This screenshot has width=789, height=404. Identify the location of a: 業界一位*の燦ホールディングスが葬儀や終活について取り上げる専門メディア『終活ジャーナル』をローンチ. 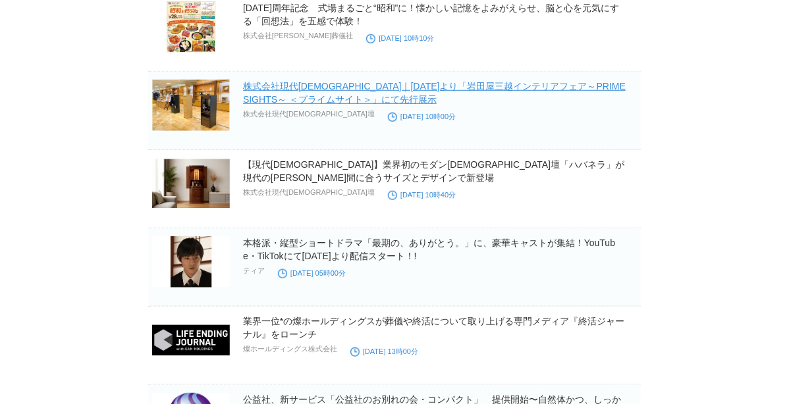
(433, 328).